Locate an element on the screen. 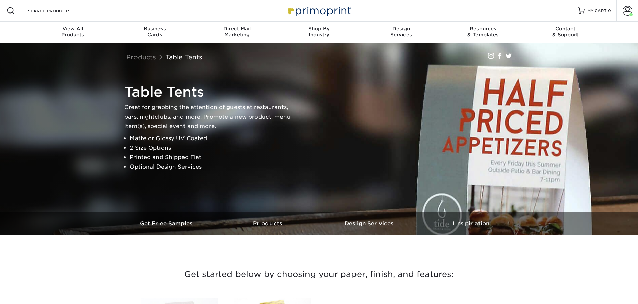  div: Industry is located at coordinates (319, 32).